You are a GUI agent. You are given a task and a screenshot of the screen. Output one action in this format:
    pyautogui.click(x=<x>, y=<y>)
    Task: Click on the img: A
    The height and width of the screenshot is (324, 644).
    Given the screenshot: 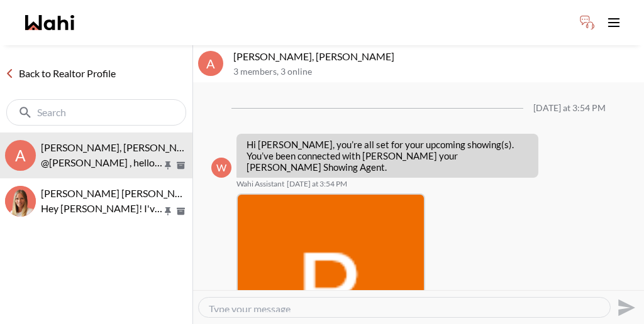 What is the action you would take?
    pyautogui.click(x=20, y=201)
    